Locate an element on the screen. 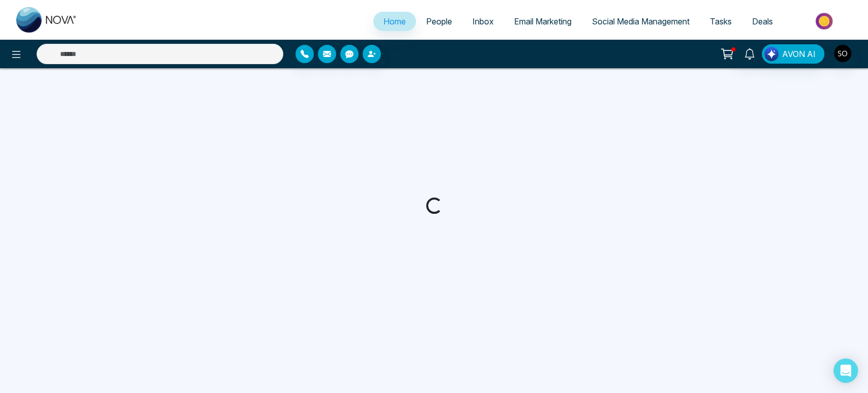 The width and height of the screenshot is (868, 393). a: People is located at coordinates (438, 21).